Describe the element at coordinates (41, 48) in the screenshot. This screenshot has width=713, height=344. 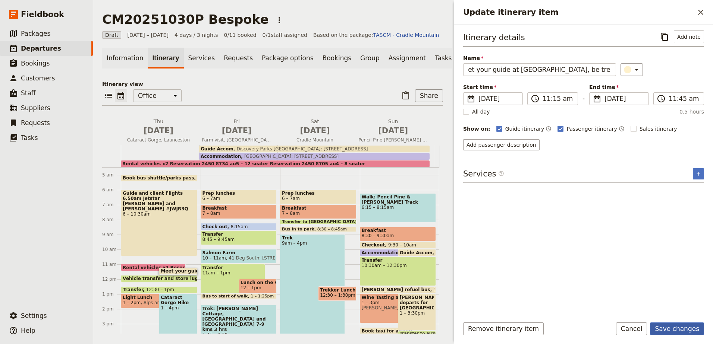
I see `span: Departures` at that location.